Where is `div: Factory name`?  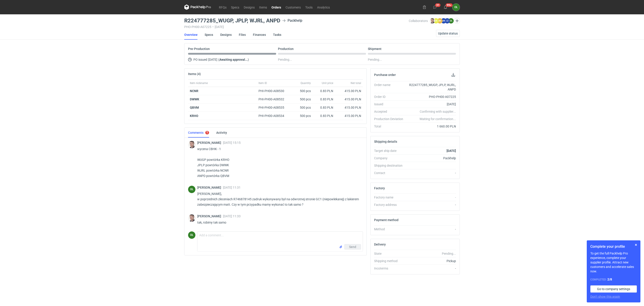
div: Factory name is located at coordinates (391, 197).